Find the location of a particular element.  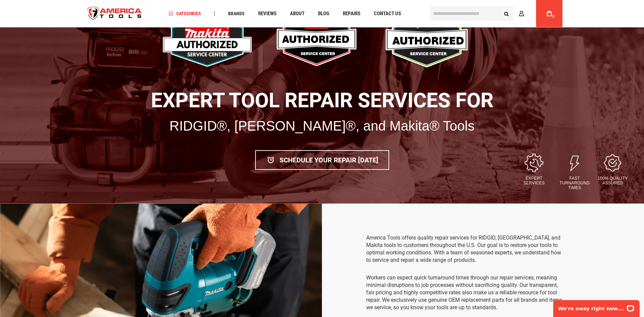

h1: Expert Tool Repair Services for is located at coordinates (322, 100).